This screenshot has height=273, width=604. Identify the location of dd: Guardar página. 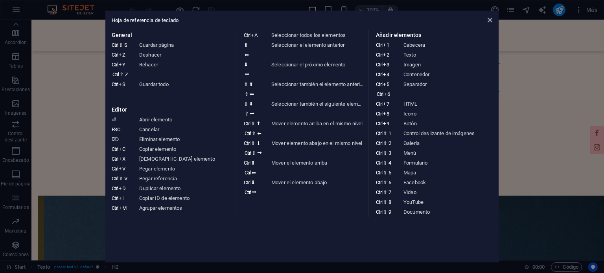
(186, 45).